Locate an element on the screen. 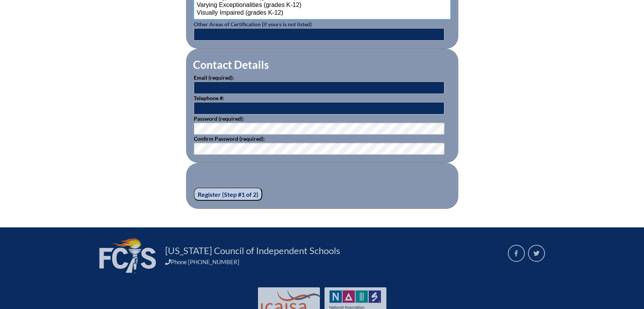  input: Register (Step #1 of 2) is located at coordinates (228, 194).